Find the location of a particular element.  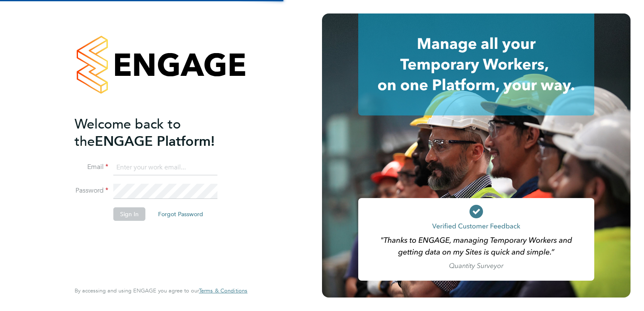

button: Forgot Password is located at coordinates (181, 214).